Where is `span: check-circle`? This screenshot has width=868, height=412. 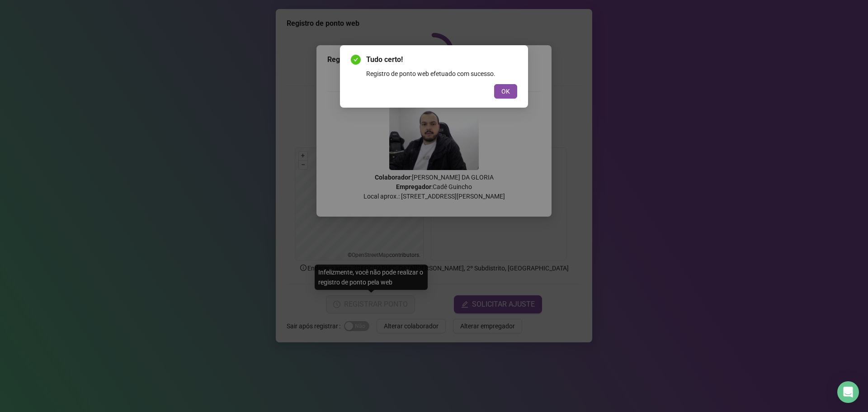
span: check-circle is located at coordinates (356, 59).